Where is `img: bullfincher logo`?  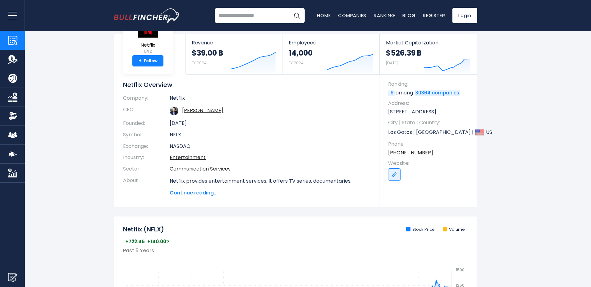 img: bullfincher logo is located at coordinates (147, 16).